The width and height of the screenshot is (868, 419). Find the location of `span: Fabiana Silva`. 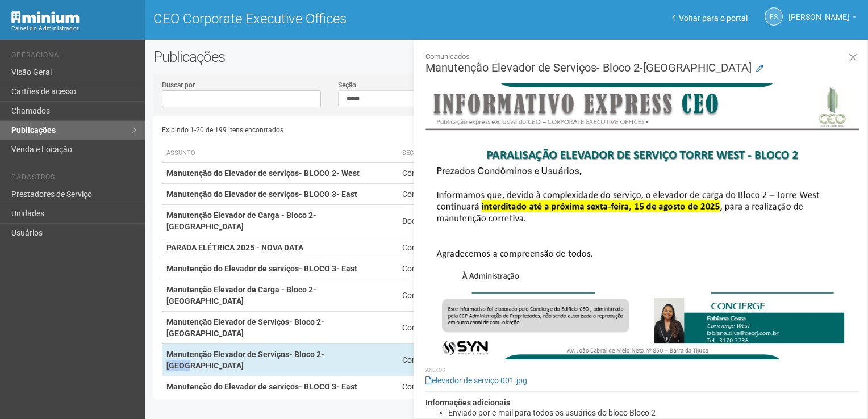

span: Fabiana Silva is located at coordinates (819, 11).